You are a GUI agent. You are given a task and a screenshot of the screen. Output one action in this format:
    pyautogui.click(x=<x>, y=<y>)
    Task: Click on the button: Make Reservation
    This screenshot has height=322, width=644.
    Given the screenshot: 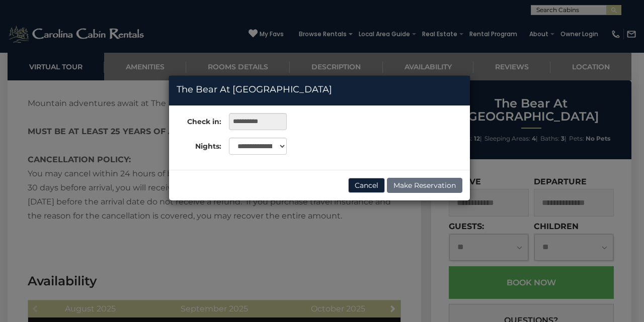 What is the action you would take?
    pyautogui.click(x=424, y=186)
    